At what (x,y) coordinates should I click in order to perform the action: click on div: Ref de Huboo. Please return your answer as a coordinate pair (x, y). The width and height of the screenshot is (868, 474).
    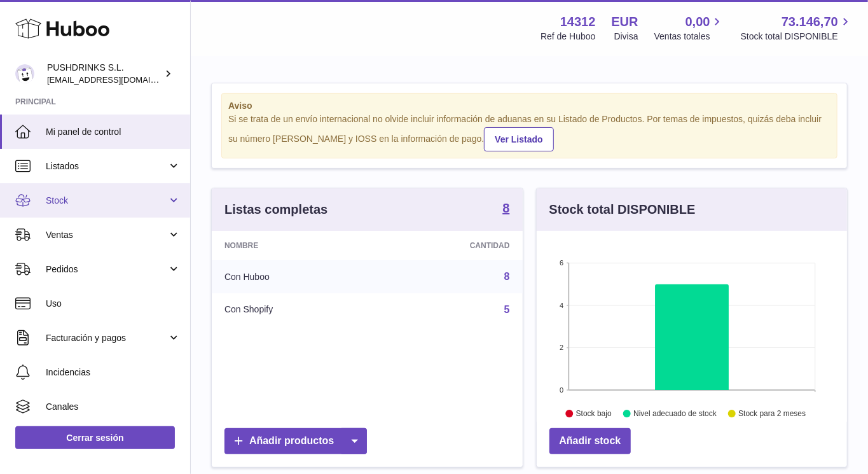
    Looking at the image, I should click on (568, 36).